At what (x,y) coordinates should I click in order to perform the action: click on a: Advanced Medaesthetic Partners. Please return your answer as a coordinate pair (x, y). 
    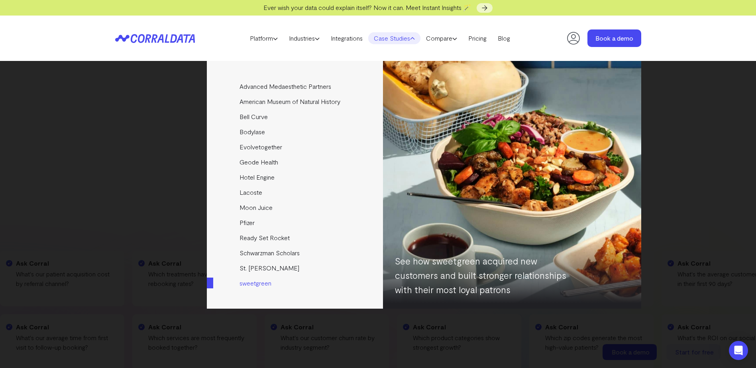
    Looking at the image, I should click on (295, 86).